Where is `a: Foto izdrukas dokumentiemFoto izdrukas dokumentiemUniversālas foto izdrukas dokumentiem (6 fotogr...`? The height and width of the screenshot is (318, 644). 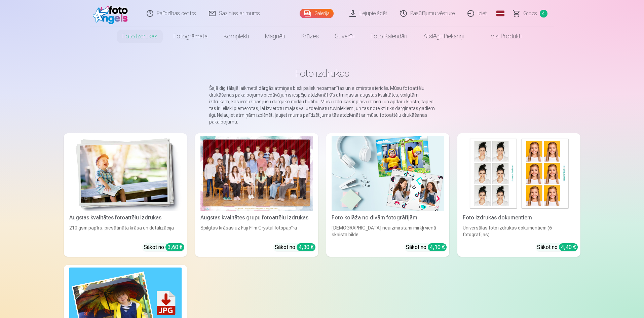
a: Foto izdrukas dokumentiemFoto izdrukas dokumentiemUniversālas foto izdrukas dokumentiem (6 fotogr... is located at coordinates (519, 195).